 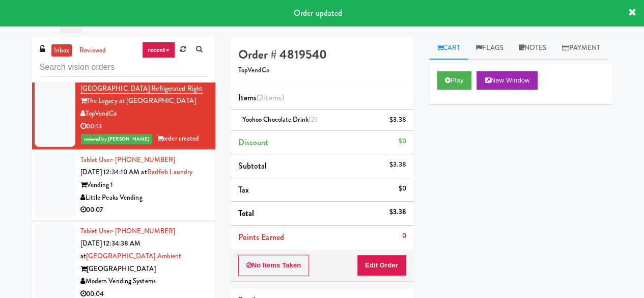 What do you see at coordinates (177, 138) in the screenshot?
I see `span: order created` at bounding box center [177, 138].